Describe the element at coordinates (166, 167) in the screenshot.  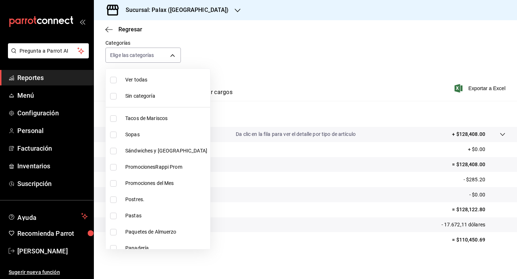
I see `span: PromocionesRappi Prom` at that location.